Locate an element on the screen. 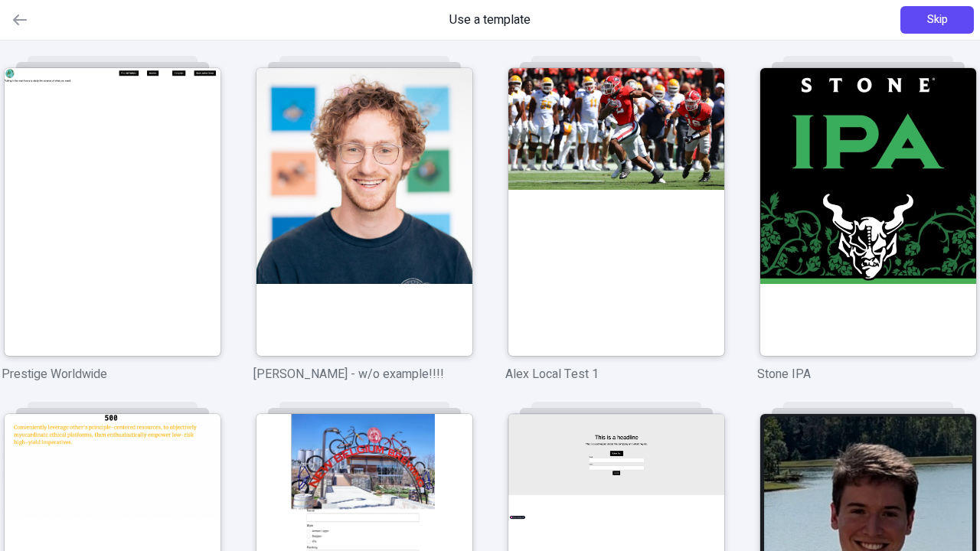 The width and height of the screenshot is (980, 551). button: Skip is located at coordinates (937, 20).